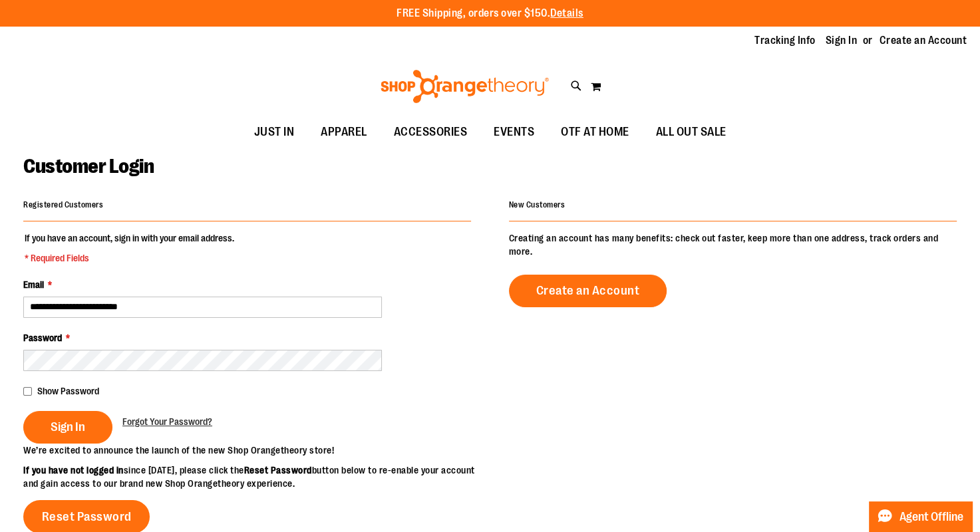 Image resolution: width=980 pixels, height=532 pixels. I want to click on span: Forgot Your Password?, so click(167, 421).